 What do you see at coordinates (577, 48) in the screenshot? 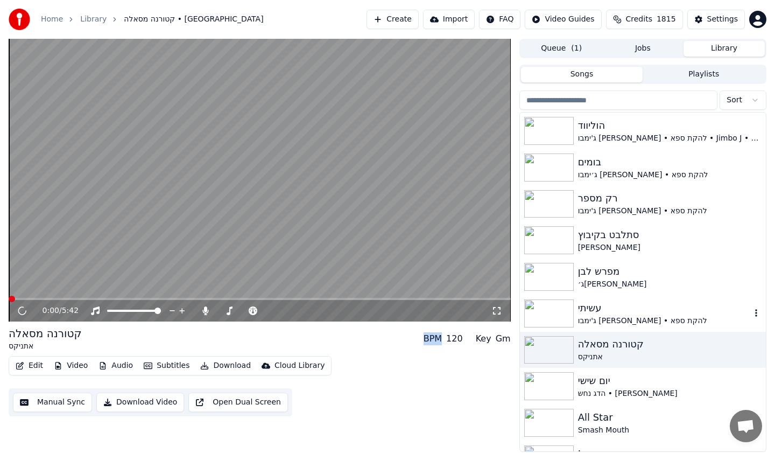
I see `span: ( 1 )` at bounding box center [577, 48].